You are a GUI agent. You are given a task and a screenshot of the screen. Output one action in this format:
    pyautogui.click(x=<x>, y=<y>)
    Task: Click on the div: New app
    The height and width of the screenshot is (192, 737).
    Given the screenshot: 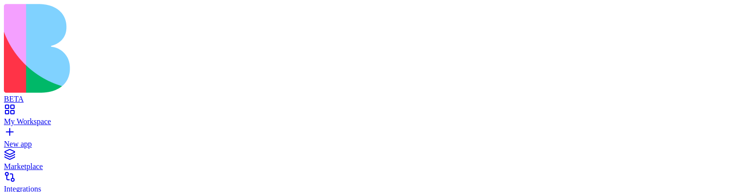 What is the action you would take?
    pyautogui.click(x=368, y=144)
    